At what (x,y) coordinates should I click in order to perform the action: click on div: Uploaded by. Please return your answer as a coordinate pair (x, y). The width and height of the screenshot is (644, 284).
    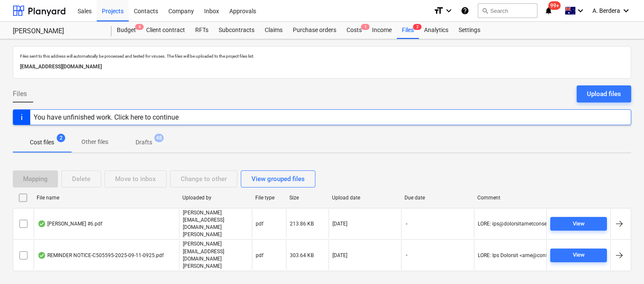
    Looking at the image, I should click on (215, 198).